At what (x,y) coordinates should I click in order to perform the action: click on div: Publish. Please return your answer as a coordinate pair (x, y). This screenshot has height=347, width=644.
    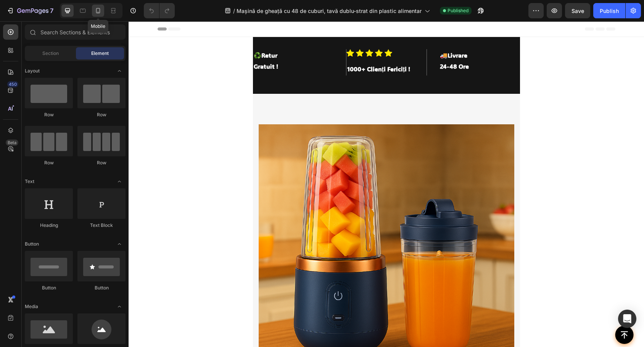
    Looking at the image, I should click on (609, 11).